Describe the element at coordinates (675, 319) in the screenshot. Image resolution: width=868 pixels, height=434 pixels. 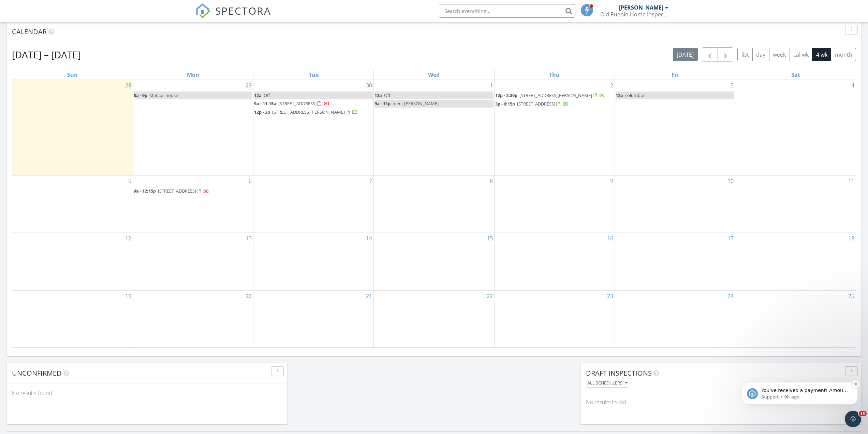
I see `td: Go to October 24, 2025` at that location.